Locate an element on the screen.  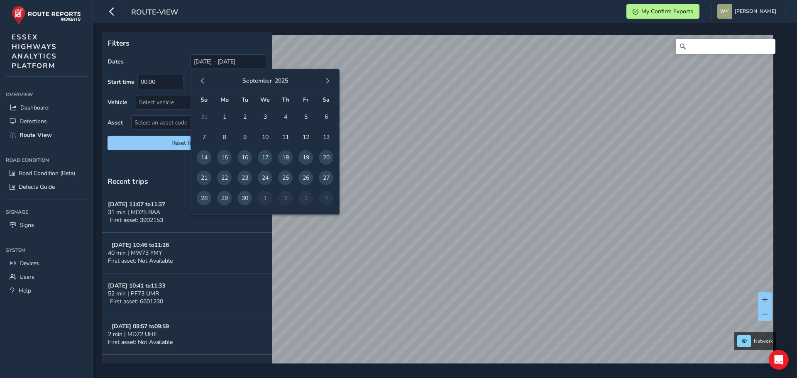
span: 26 is located at coordinates (305, 178).